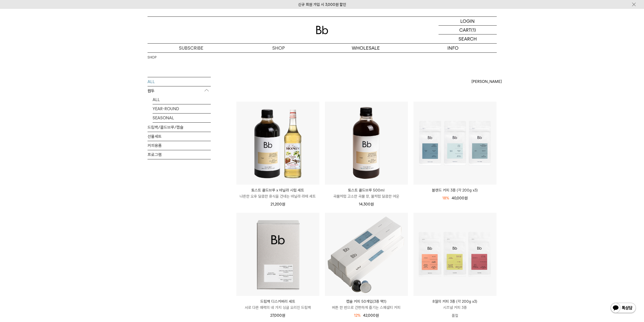 The height and width of the screenshot is (322, 644). Describe the element at coordinates (278, 255) in the screenshot. I see `a: 드립백 디스커버리 세트` at that location.